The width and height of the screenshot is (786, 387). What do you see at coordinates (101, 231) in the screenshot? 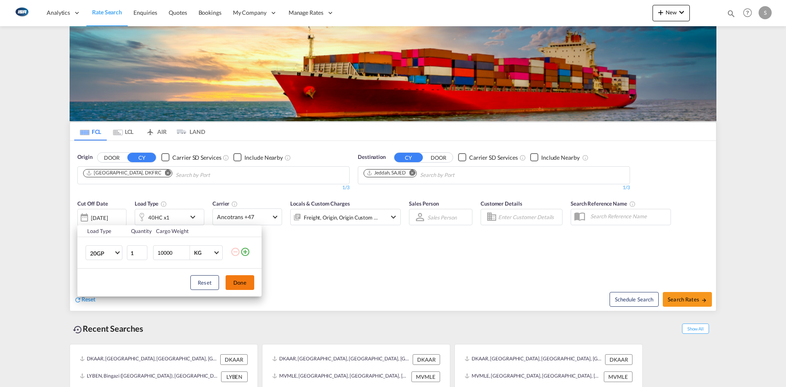
I see `th: Load Type` at bounding box center [101, 231].